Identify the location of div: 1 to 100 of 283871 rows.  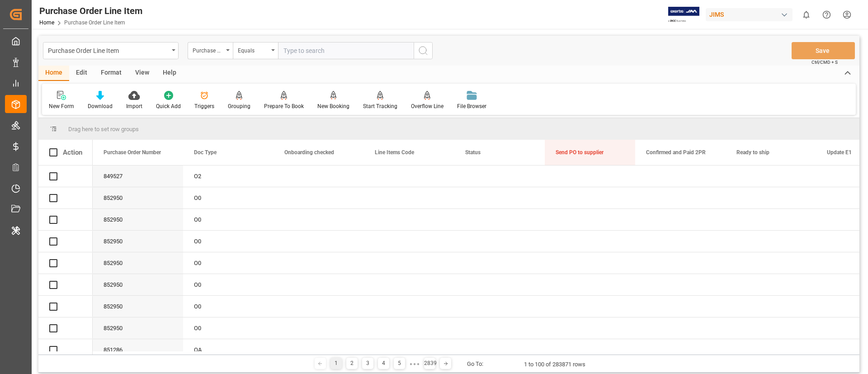
(555, 365).